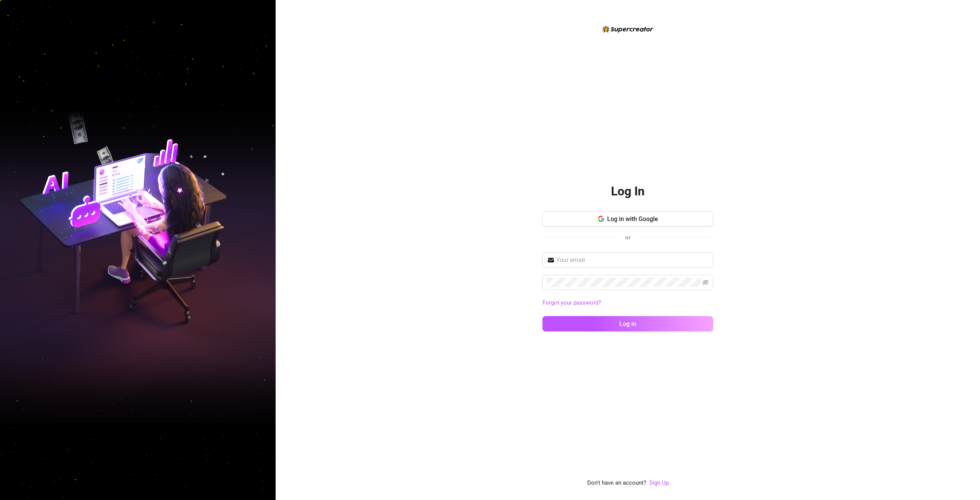  What do you see at coordinates (628, 218) in the screenshot?
I see `button: Log in with Google` at bounding box center [628, 218].